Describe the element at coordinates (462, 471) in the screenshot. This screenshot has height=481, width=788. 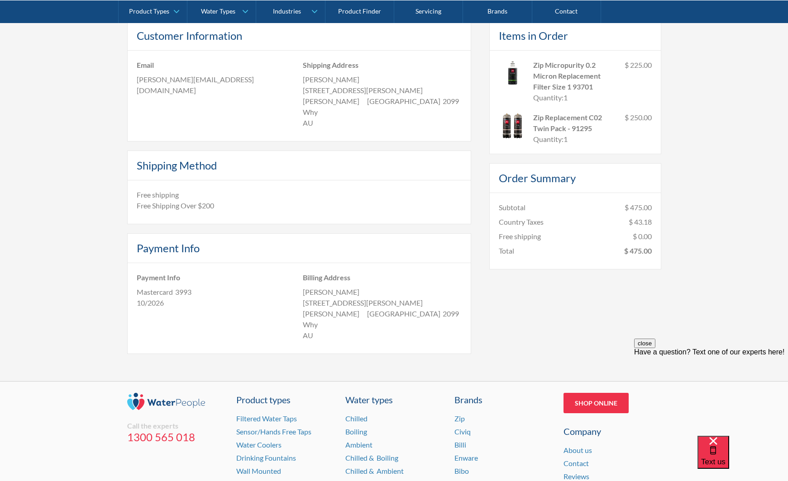
I see `a: Bibo` at that location.